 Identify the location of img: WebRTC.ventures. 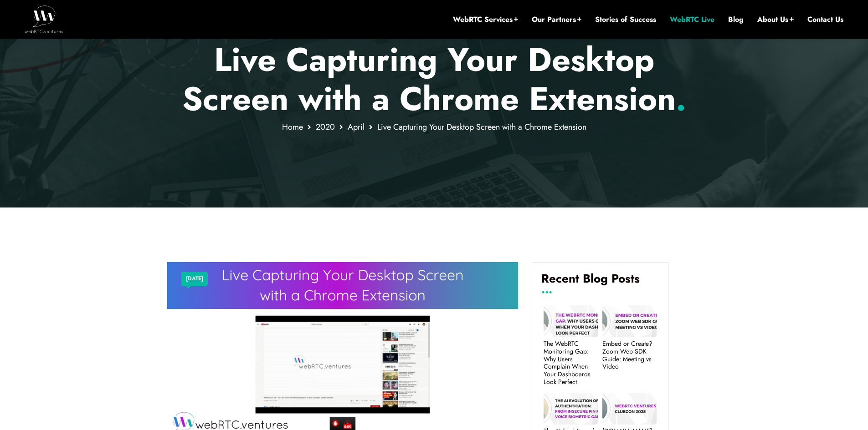
(44, 19).